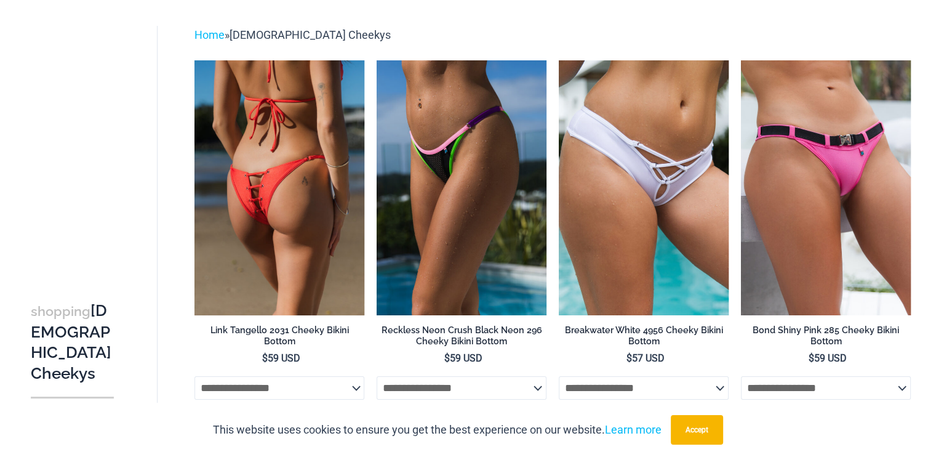 Image resolution: width=936 pixels, height=457 pixels. What do you see at coordinates (644, 188) in the screenshot?
I see `img: Breakwater White 4956 Shorts 01` at bounding box center [644, 188].